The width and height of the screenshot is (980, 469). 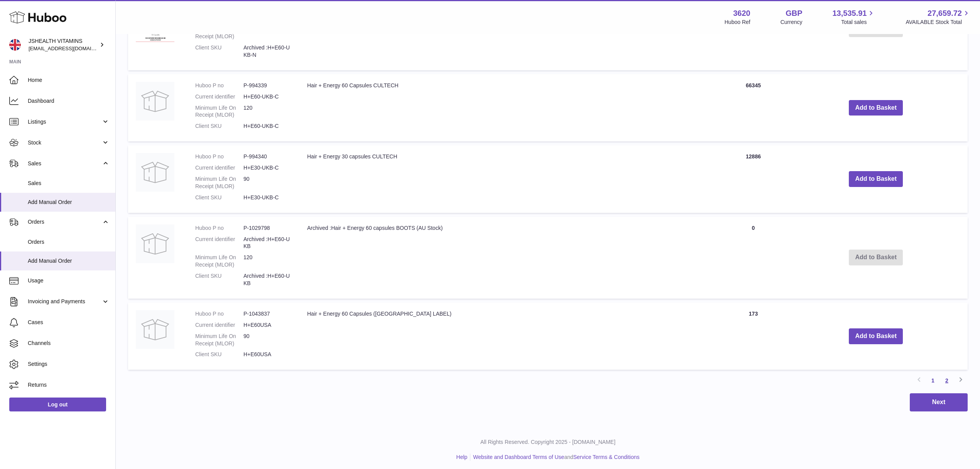 What do you see at coordinates (753, 336) in the screenshot?
I see `td: 173` at bounding box center [753, 336].